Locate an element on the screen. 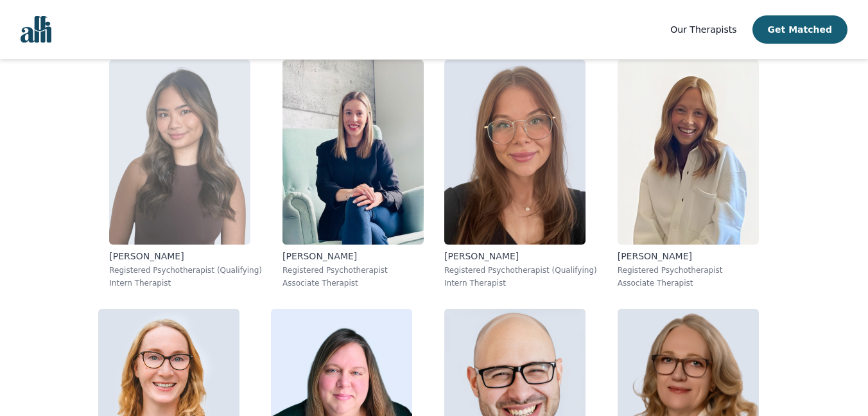 The height and width of the screenshot is (416, 868). img: Kelly_Kozluk is located at coordinates (689, 152).